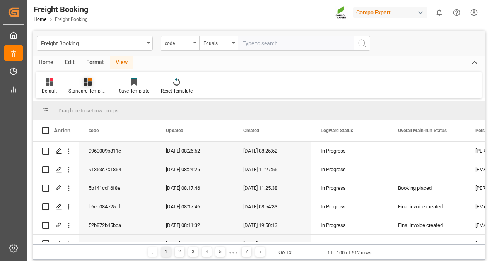 This screenshot has height=261, width=492. I want to click on div: 7, so click(247, 252).